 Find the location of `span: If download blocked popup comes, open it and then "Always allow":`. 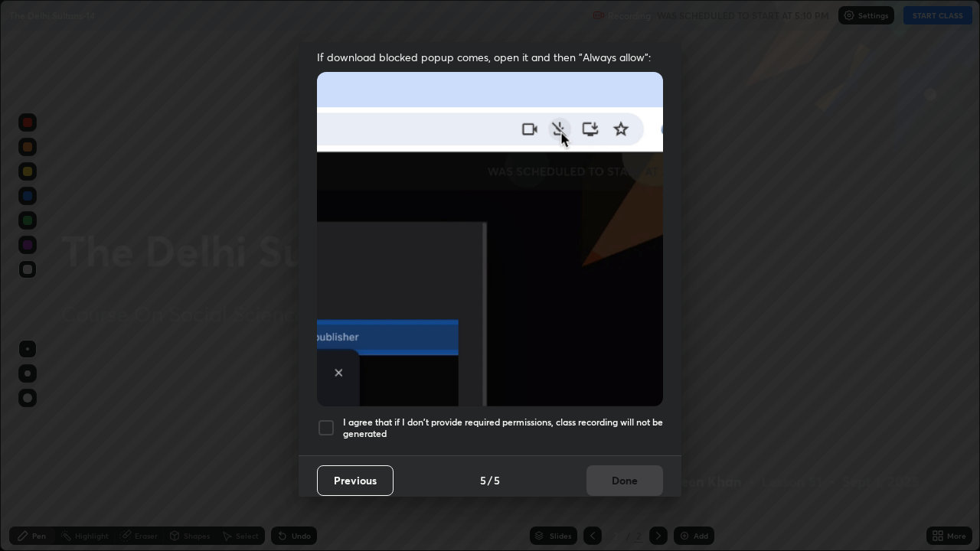

span: If download blocked popup comes, open it and then "Always allow": is located at coordinates (490, 57).